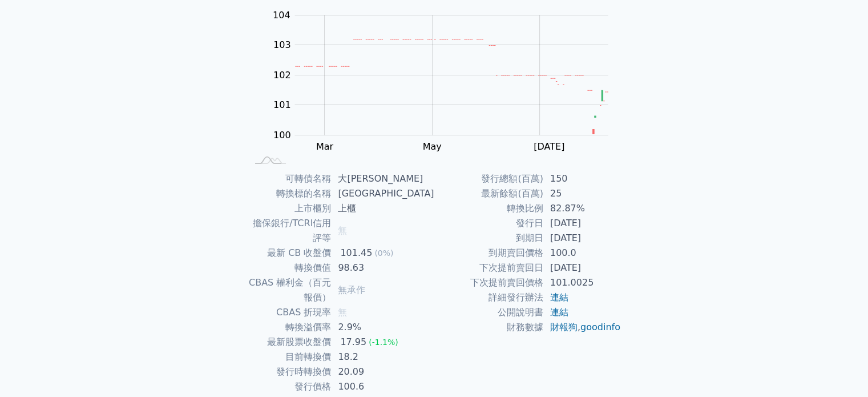 Image resolution: width=868 pixels, height=397 pixels. What do you see at coordinates (488, 283) in the screenshot?
I see `td: 下次提前賣回價格` at bounding box center [488, 283].